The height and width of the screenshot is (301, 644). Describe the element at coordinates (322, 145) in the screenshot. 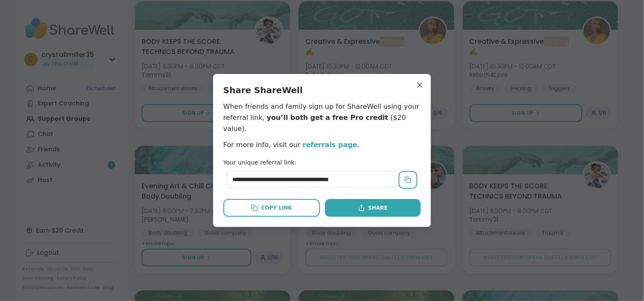

I see `p: For more info, visit our .` at that location.